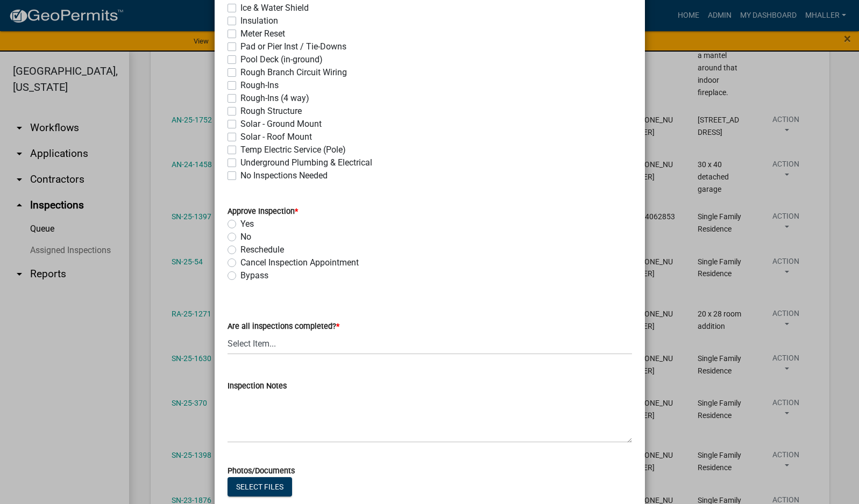 The image size is (859, 504). Describe the element at coordinates (257, 386) in the screenshot. I see `label: Inspection Notes` at that location.